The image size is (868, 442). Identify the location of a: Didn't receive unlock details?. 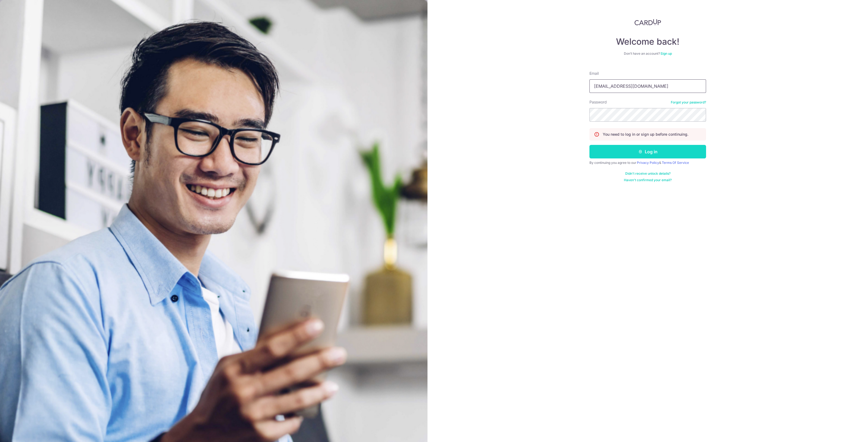
(648, 174).